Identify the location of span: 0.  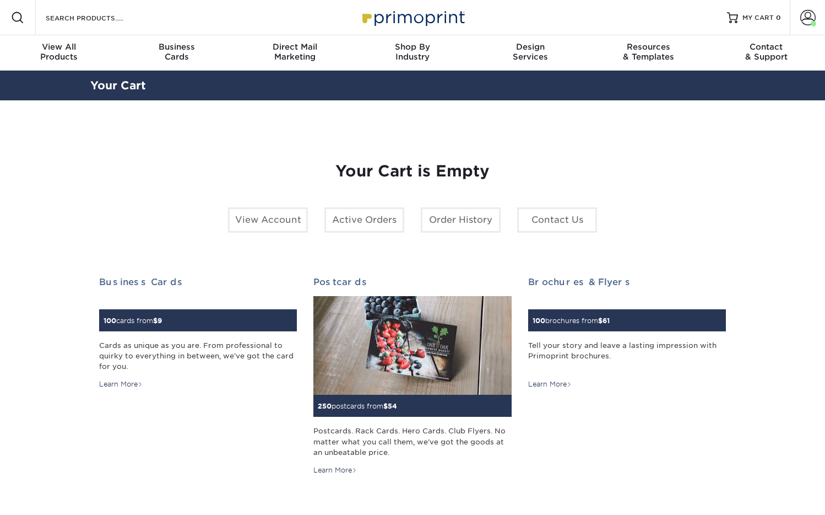
(779, 18).